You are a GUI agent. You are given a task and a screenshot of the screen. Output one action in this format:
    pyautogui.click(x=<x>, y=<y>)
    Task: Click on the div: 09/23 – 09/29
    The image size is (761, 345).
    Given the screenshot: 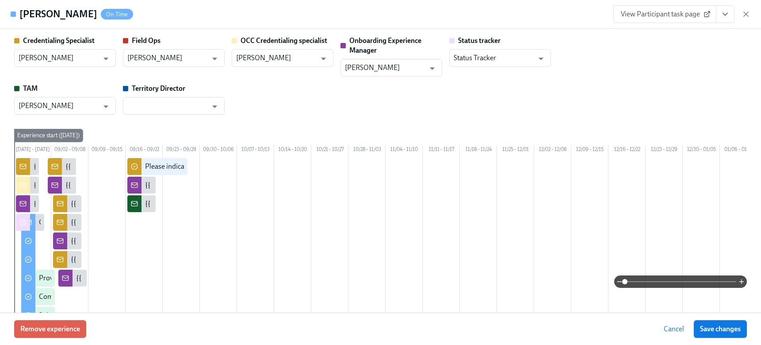 What is the action you would take?
    pyautogui.click(x=181, y=150)
    